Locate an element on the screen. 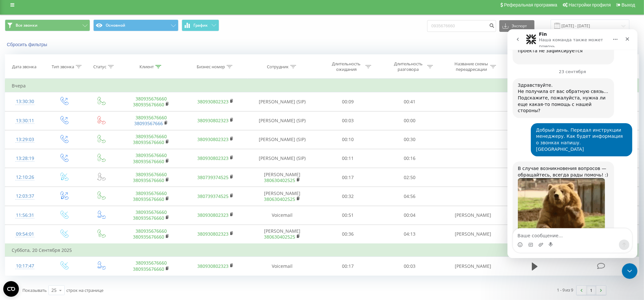 This screenshot has width=644, height=300. div: 1 - 9 из 9 is located at coordinates (565, 290).